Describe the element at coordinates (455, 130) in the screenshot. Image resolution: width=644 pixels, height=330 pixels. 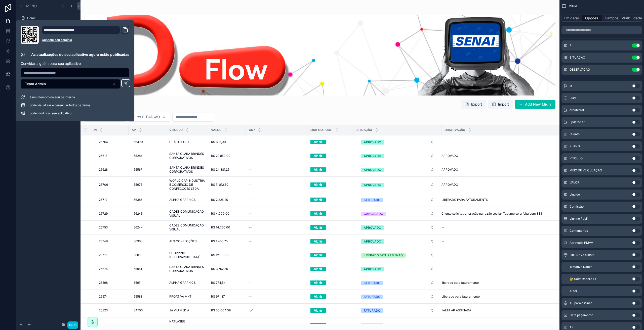
I see `span: OBSERVAÇÃO` at that location.